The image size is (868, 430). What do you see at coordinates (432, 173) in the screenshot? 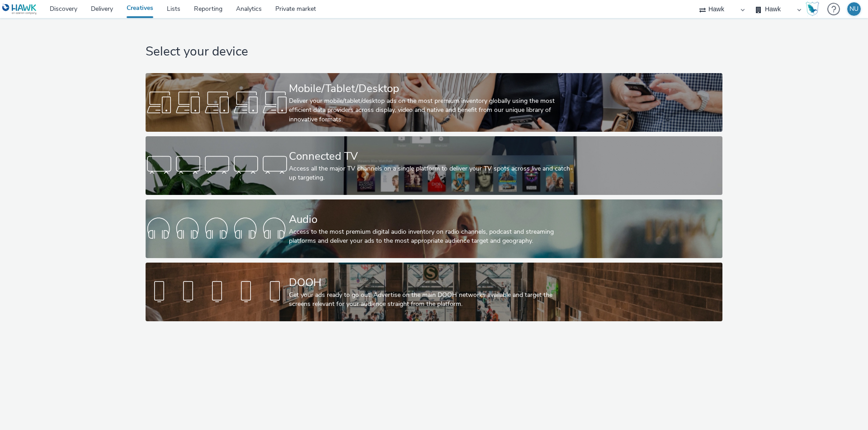
I see `div: Access all the major TV channels on a single platform to deliver your TV spots across live and ca...` at bounding box center [432, 173].